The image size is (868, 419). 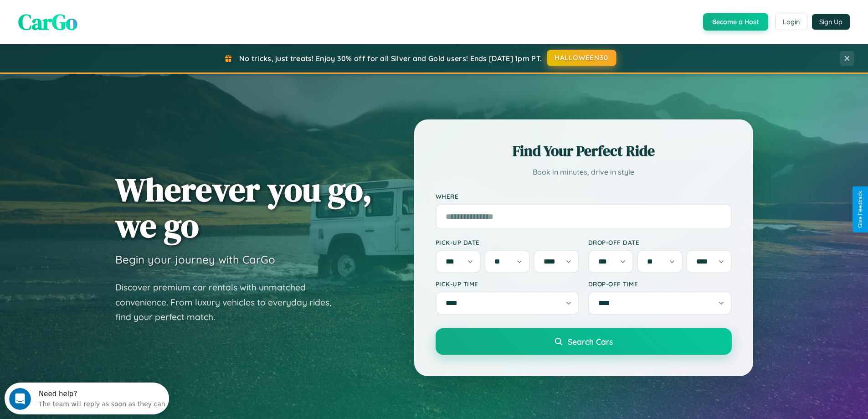 I want to click on label: Pick-up Time, so click(x=507, y=284).